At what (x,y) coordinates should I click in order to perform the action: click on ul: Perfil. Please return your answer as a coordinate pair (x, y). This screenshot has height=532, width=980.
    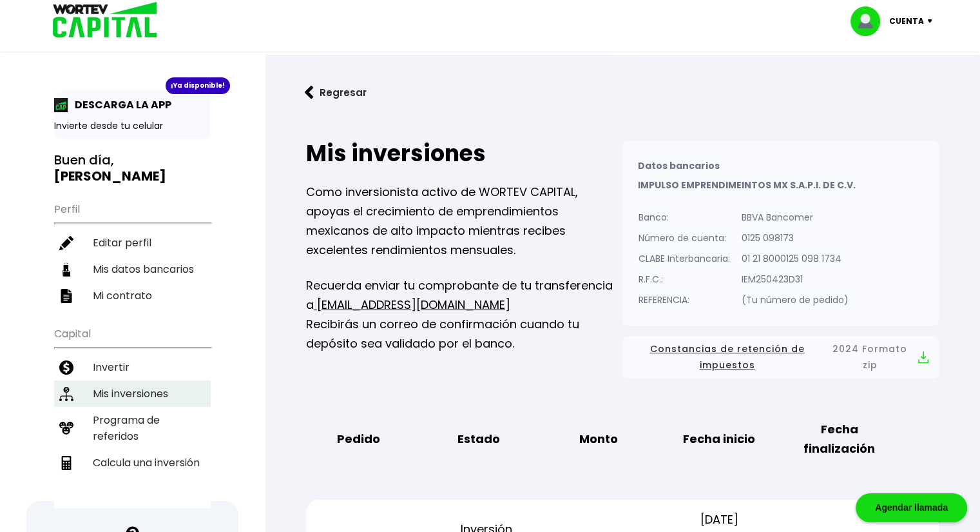
    Looking at the image, I should click on (132, 252).